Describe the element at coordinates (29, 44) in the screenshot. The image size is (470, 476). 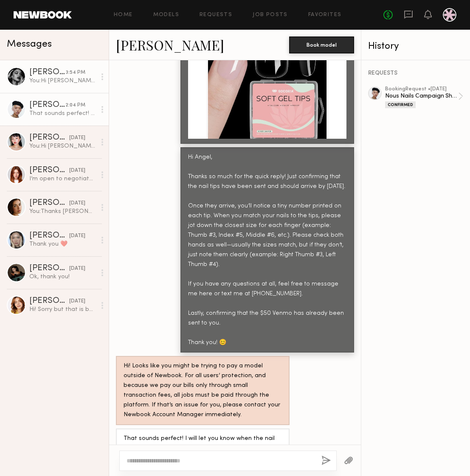
I see `span: Messages` at that location.